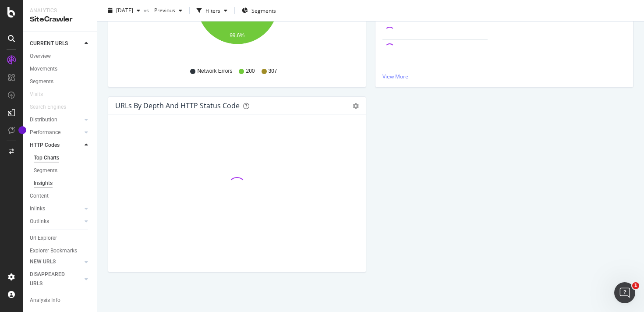 The width and height of the screenshot is (644, 312). I want to click on a: Top Charts, so click(63, 158).